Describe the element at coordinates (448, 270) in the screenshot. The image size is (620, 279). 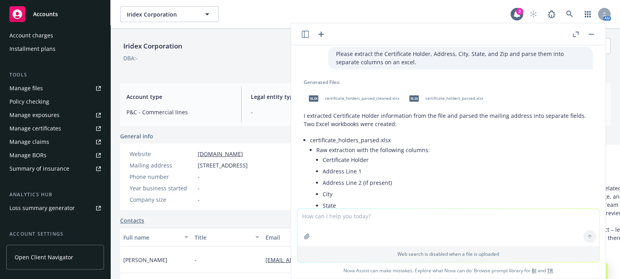
I see `span: Nova Assist can make mistakes. Explore what Nova can do: Browse prompt library for and` at that location.